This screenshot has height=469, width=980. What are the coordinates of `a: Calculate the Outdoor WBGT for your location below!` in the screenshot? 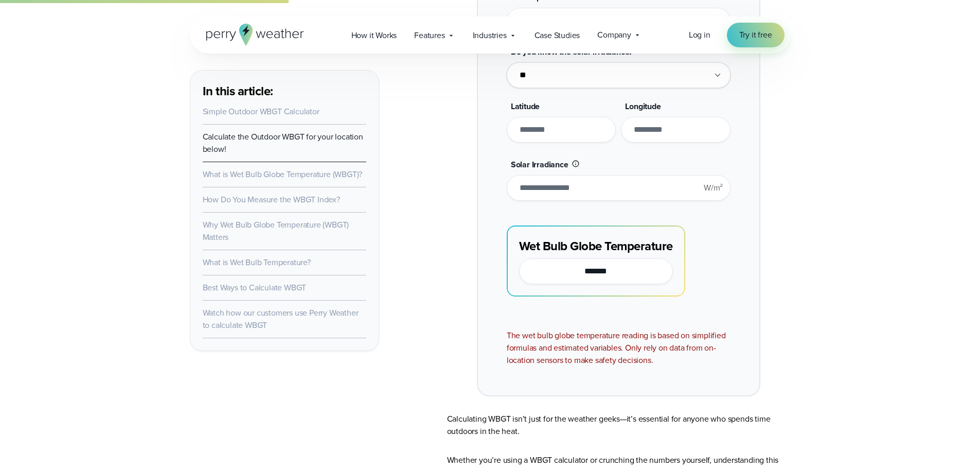 It's located at (283, 142).